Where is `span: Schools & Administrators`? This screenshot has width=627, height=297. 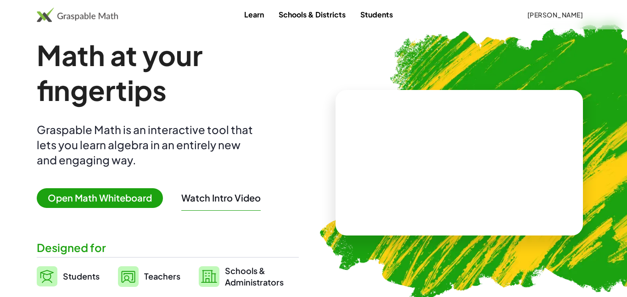 span: Schools & Administrators is located at coordinates (254, 276).